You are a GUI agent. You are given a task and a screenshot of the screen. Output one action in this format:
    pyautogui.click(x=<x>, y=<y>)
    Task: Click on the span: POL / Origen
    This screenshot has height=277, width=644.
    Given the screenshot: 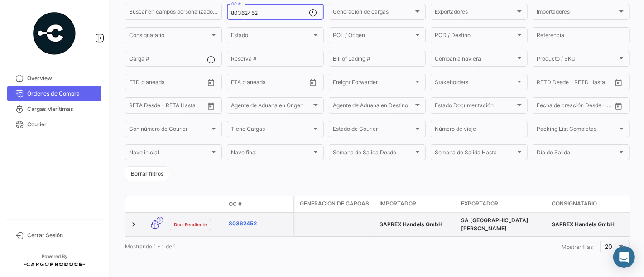 What is the action you would take?
    pyautogui.click(x=373, y=37)
    